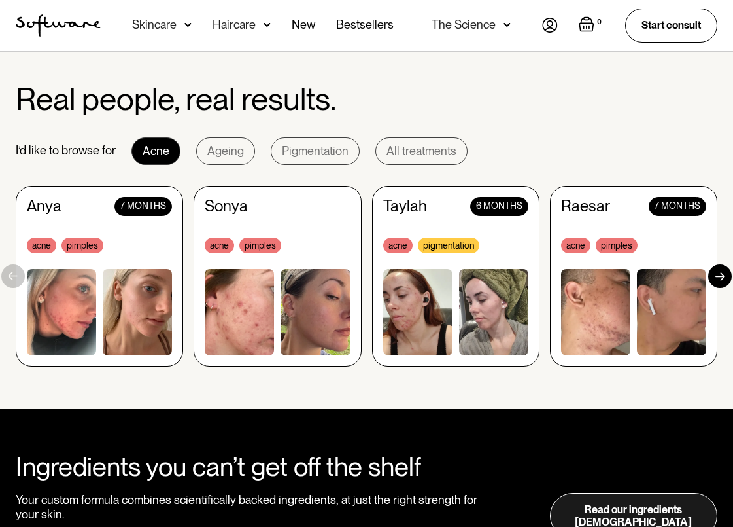 Image resolution: width=733 pixels, height=527 pixels. Describe the element at coordinates (671, 25) in the screenshot. I see `a: Start consult` at that location.